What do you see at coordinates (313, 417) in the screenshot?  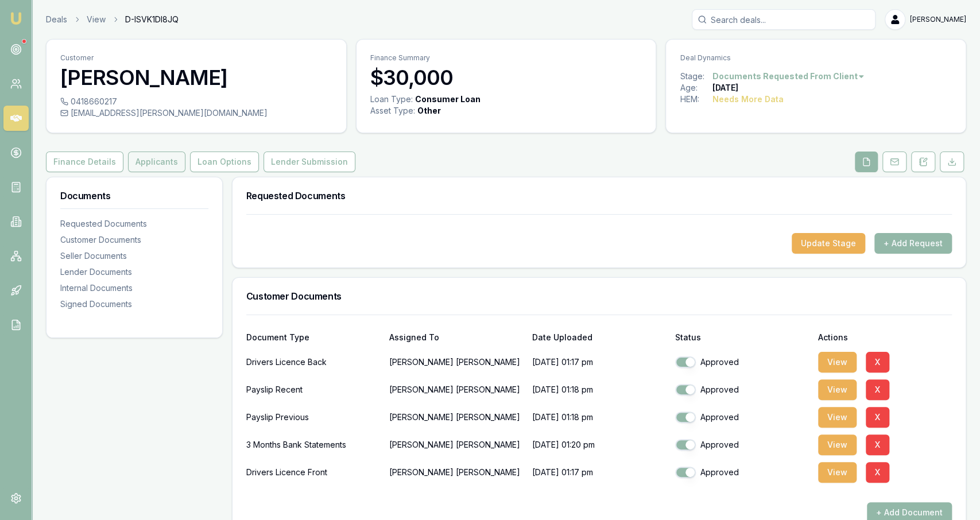 I see `div: Payslip Previous` at bounding box center [313, 417].